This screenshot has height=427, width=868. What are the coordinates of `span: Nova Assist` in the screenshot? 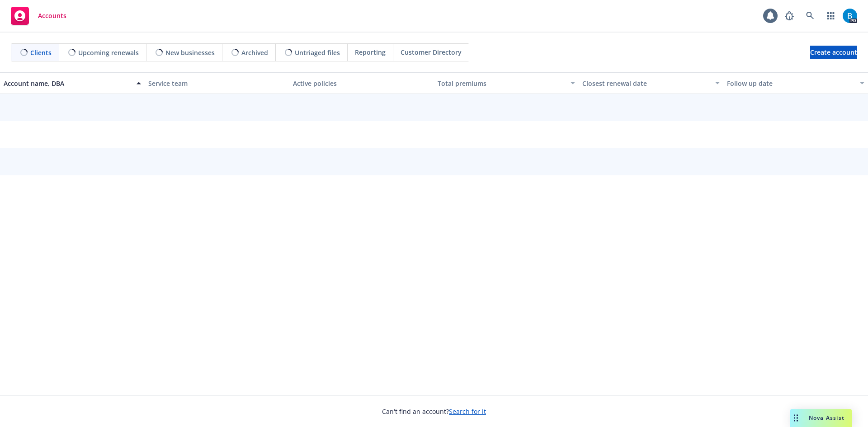 It's located at (827, 418).